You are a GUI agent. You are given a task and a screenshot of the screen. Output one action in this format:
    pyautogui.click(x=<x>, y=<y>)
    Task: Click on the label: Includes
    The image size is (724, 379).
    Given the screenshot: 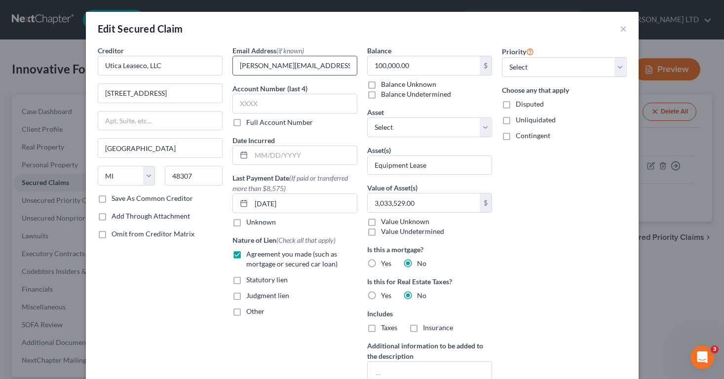 What is the action you would take?
    pyautogui.click(x=429, y=313)
    